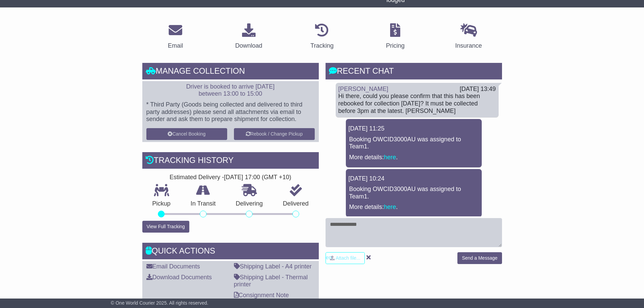 This screenshot has width=644, height=308. Describe the element at coordinates (249, 46) in the screenshot. I see `div: Download` at that location.